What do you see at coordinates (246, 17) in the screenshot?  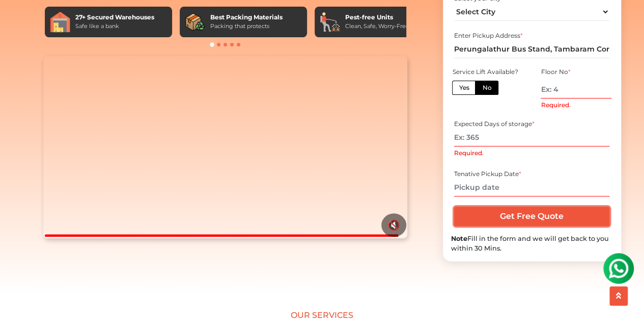 I see `div: Best Packing Materials` at bounding box center [246, 17].